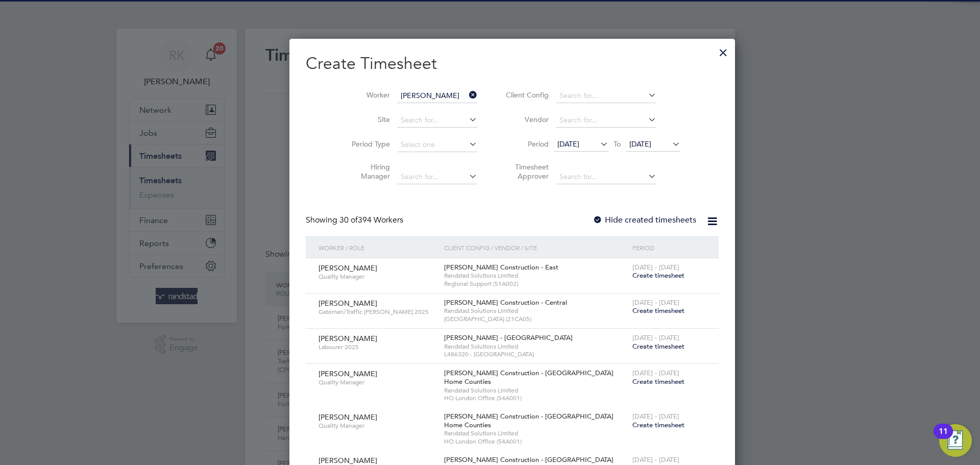  What do you see at coordinates (512, 64) in the screenshot?
I see `h2: Create Timesheet` at bounding box center [512, 64].